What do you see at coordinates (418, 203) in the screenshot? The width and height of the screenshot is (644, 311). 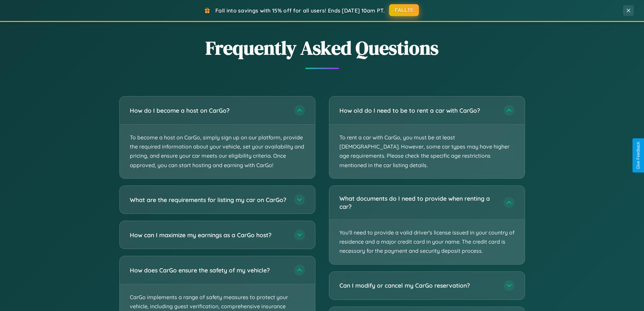 I see `h3: What documents do I need to provide when renting a car?` at bounding box center [418, 203].